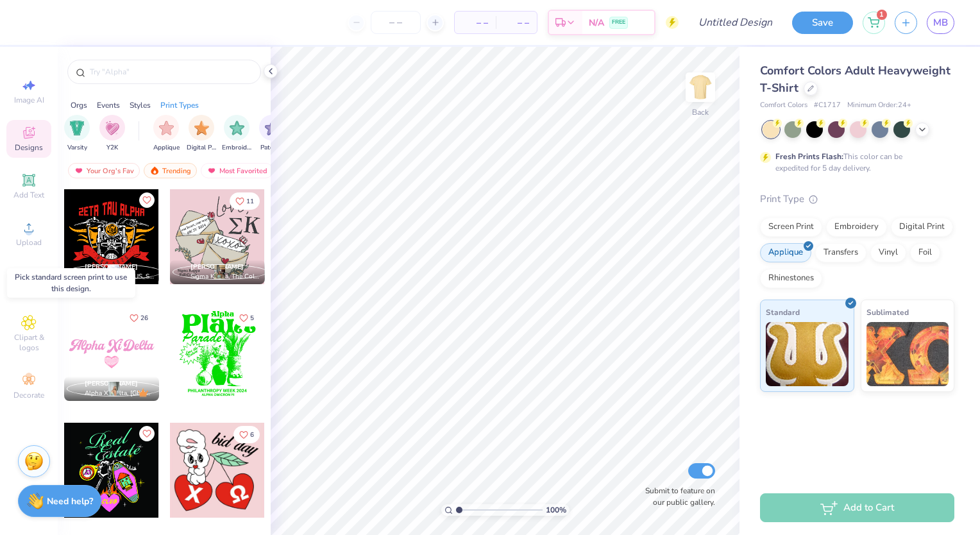  What do you see at coordinates (925, 253) in the screenshot?
I see `div: Foil` at bounding box center [925, 253].